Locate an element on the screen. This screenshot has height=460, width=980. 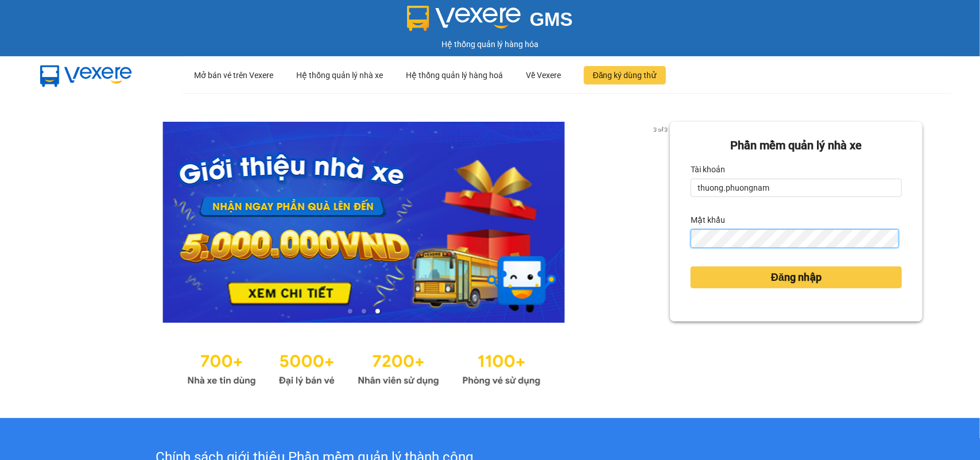
span: Đăng ký dùng thử is located at coordinates (625, 76).